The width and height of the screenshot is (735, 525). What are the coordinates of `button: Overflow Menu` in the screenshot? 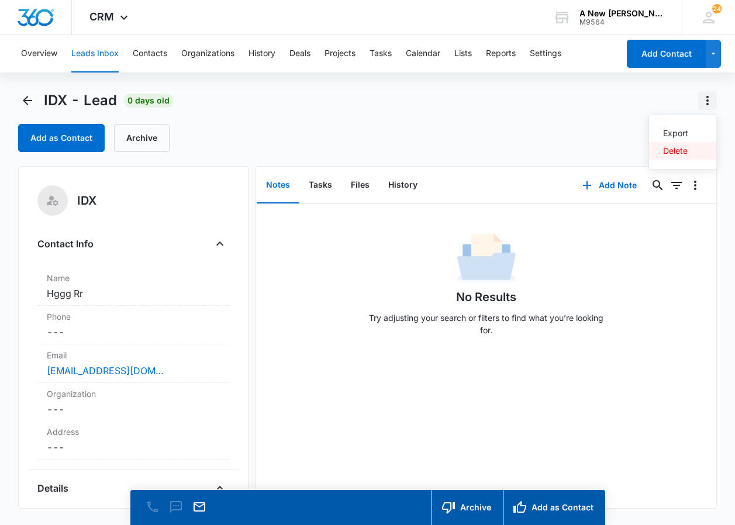 It's located at (695, 185).